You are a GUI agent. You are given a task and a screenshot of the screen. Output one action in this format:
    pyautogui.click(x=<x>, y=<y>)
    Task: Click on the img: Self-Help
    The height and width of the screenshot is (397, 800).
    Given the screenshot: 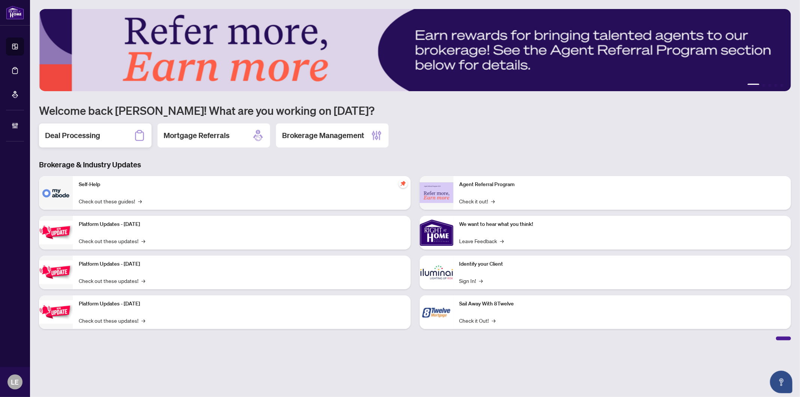 What is the action you would take?
    pyautogui.click(x=56, y=193)
    